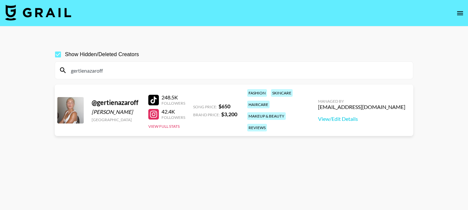  What do you see at coordinates (38, 13) in the screenshot?
I see `img: Grail Talent` at bounding box center [38, 13].